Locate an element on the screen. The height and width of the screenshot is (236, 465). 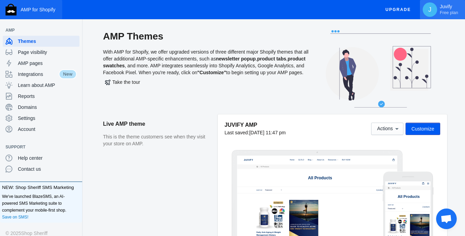
b: "Customize" is located at coordinates (211, 73).